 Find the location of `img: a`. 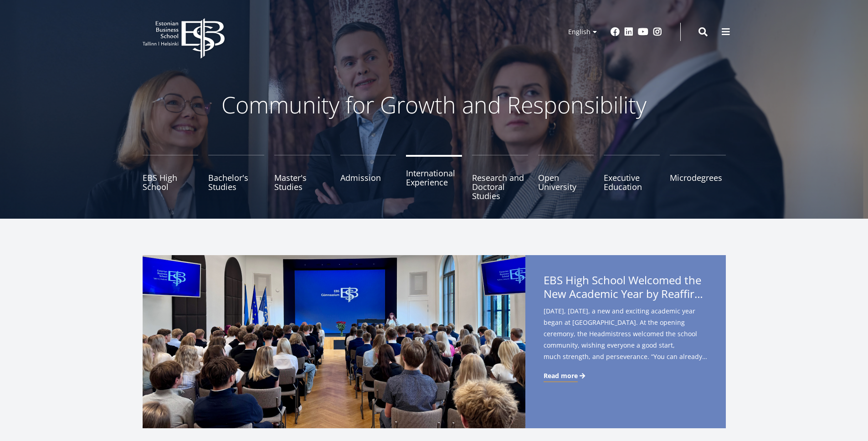

img: a is located at coordinates (334, 342).